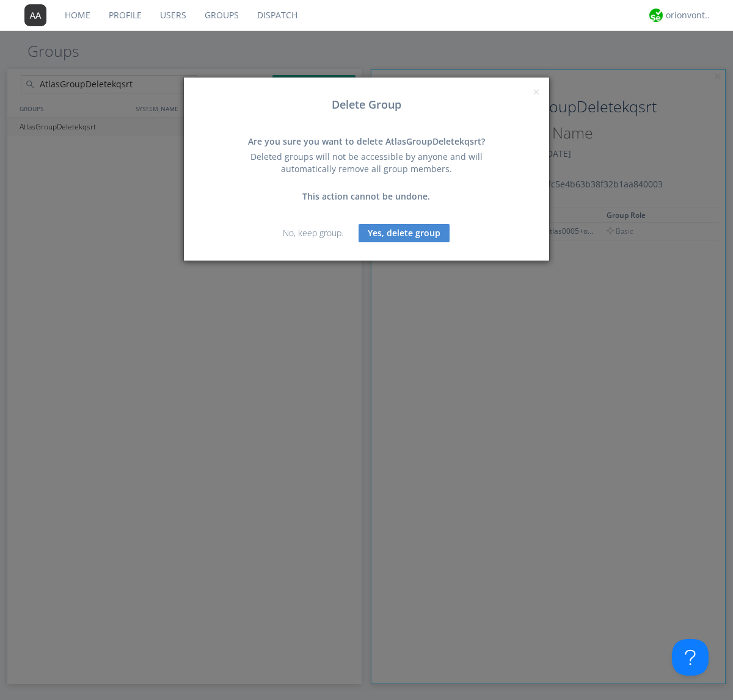  Describe the element at coordinates (688, 15) in the screenshot. I see `div: orionvontas+atlas+automation+org2` at that location.